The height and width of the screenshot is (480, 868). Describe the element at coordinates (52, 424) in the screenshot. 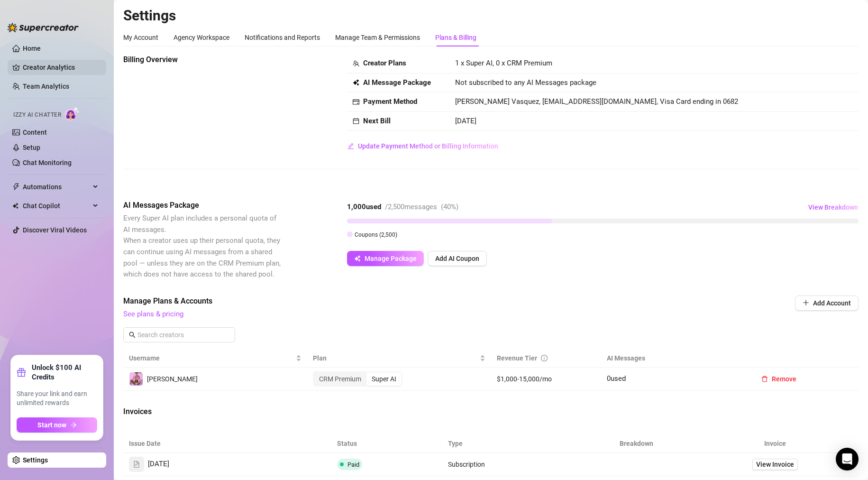

I see `span: Start now` at that location.